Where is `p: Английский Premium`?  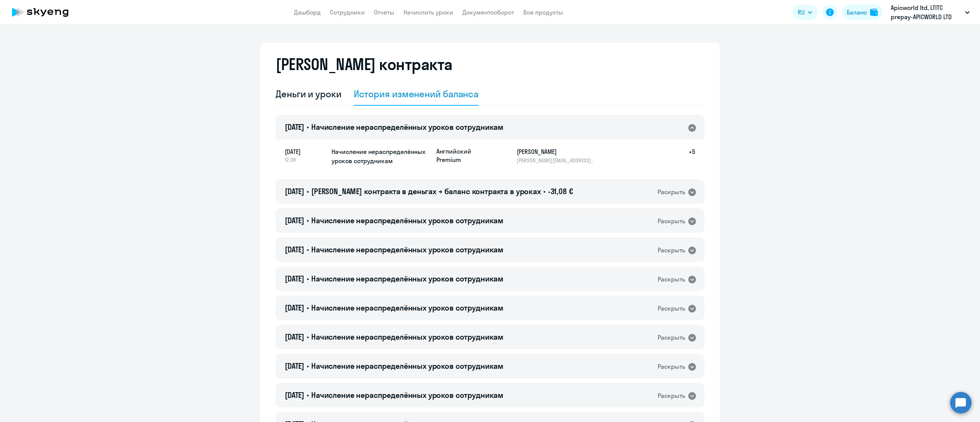 p: Английский Premium is located at coordinates (465, 156).